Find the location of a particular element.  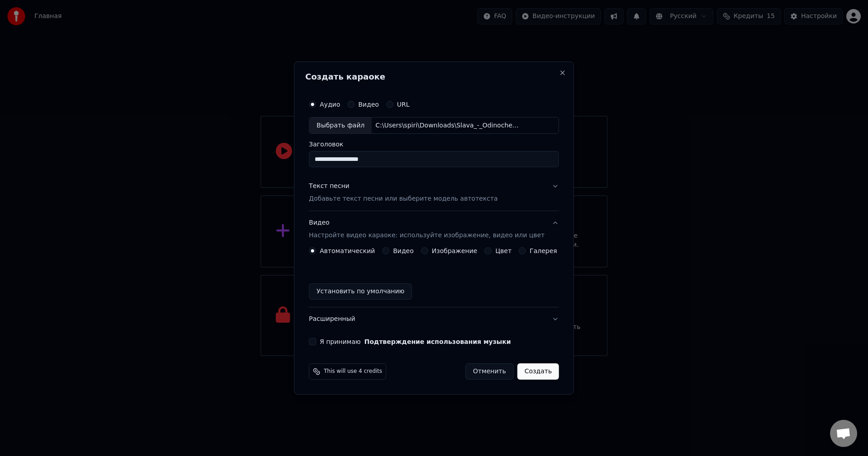

button: Создать is located at coordinates (537, 372).